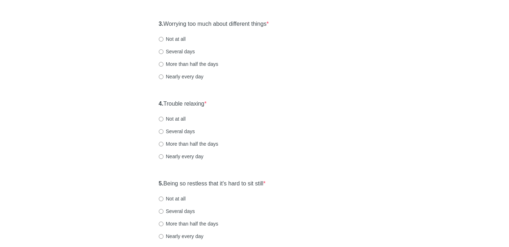 The image size is (509, 247). What do you see at coordinates (161, 184) in the screenshot?
I see `strong: 5.` at bounding box center [161, 184].